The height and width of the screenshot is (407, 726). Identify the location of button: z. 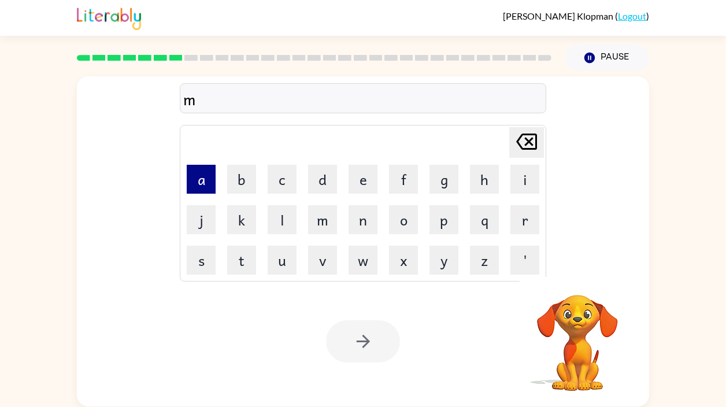
(484, 260).